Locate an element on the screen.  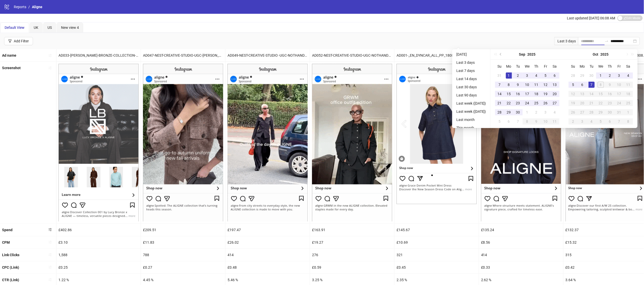
td: 2025-10-10 is located at coordinates (546, 122).